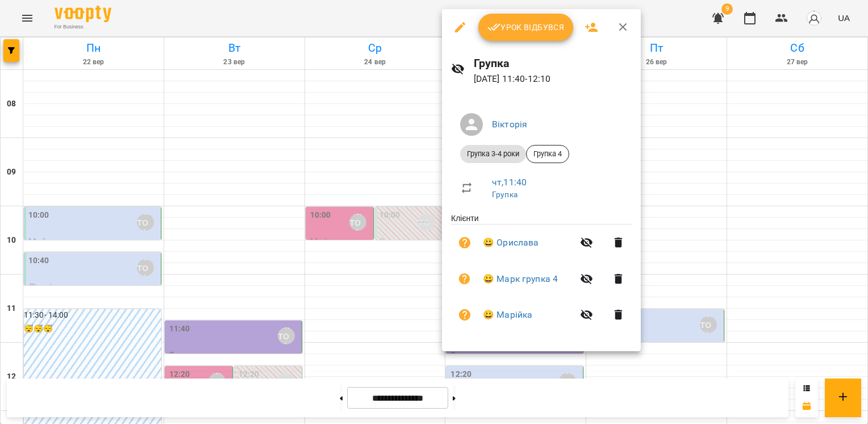 Image resolution: width=868 pixels, height=424 pixels. What do you see at coordinates (509, 181) in the screenshot?
I see `a: чт , 11:40` at bounding box center [509, 181].